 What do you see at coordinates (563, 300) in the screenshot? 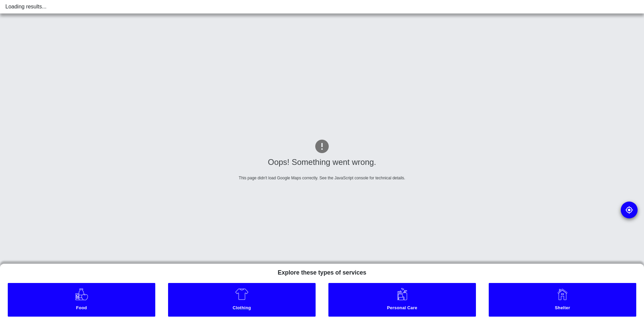
I see `a: Shelter` at bounding box center [563, 300].